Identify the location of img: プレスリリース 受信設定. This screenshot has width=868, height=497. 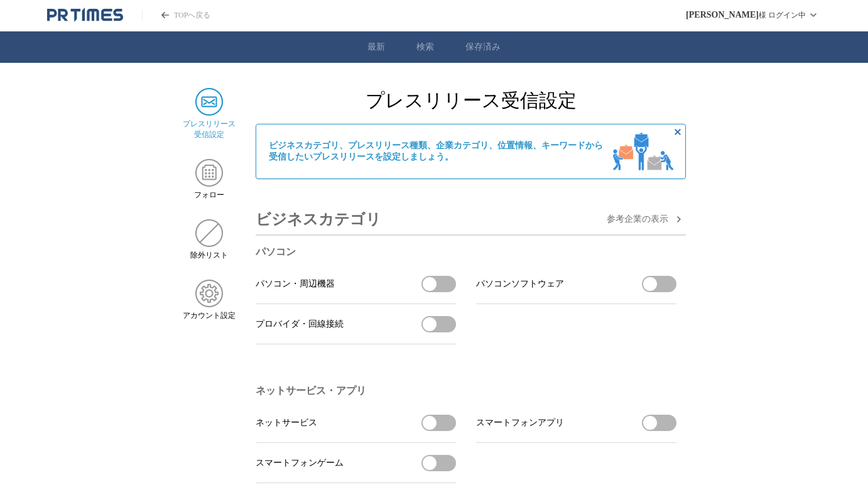
(209, 102).